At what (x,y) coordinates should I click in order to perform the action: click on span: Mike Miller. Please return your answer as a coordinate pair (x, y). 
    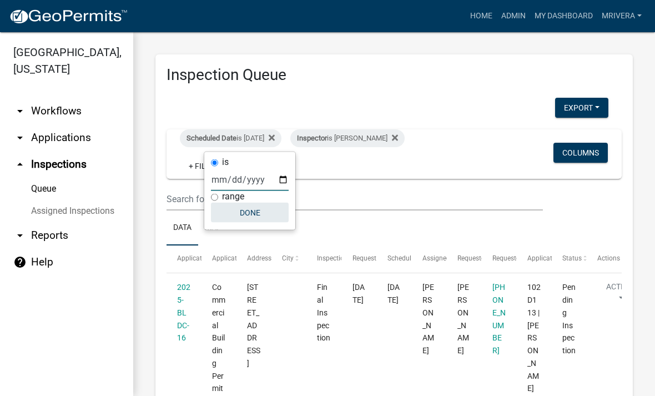
    Looking at the image, I should click on (463, 319).